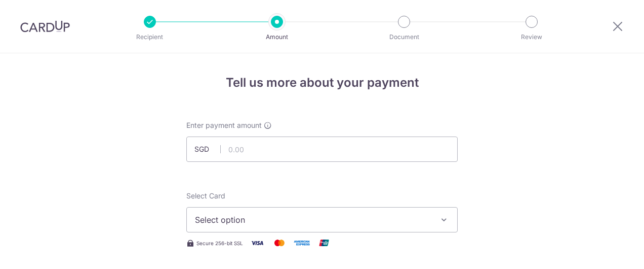 This screenshot has width=644, height=269. I want to click on span: Secure 256-bit SSL, so click(220, 243).